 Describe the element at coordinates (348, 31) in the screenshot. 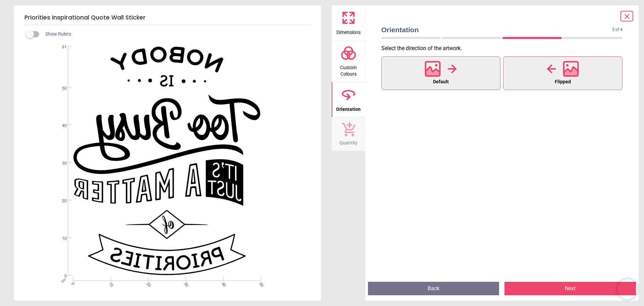

I see `span: Dimensions` at that location.